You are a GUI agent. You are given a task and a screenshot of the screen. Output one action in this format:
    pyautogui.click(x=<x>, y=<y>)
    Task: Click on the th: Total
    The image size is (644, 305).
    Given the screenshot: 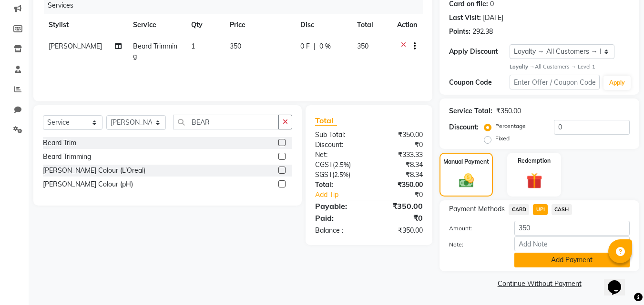 What is the action you would take?
    pyautogui.click(x=371, y=25)
    